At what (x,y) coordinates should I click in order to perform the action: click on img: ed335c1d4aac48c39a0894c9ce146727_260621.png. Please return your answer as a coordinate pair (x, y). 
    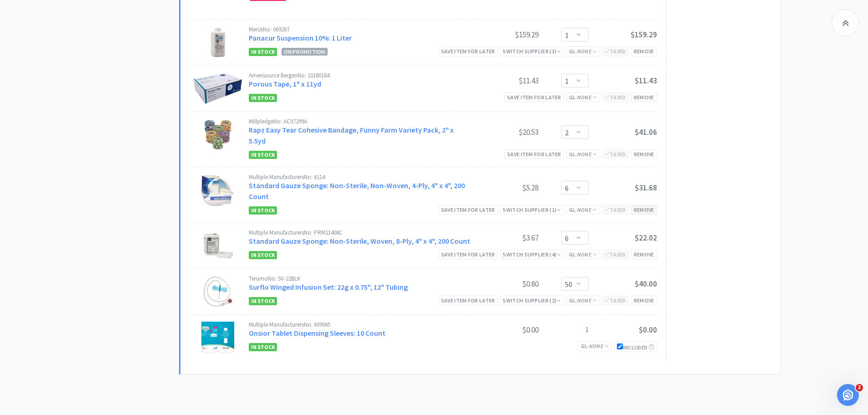
    Looking at the image, I should click on (218, 338).